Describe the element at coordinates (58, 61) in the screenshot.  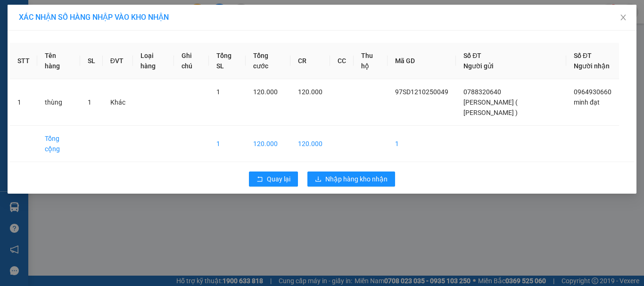
I see `th: Tên hàng` at that location.